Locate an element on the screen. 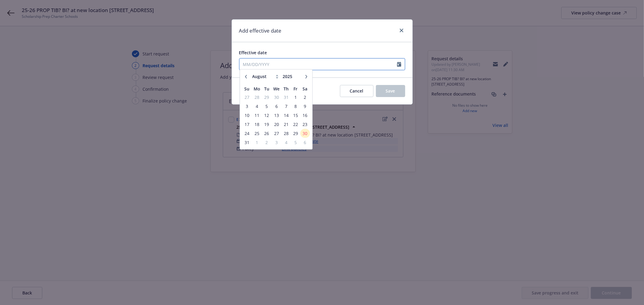 The image size is (644, 305). span: Effective date is located at coordinates (253, 53).